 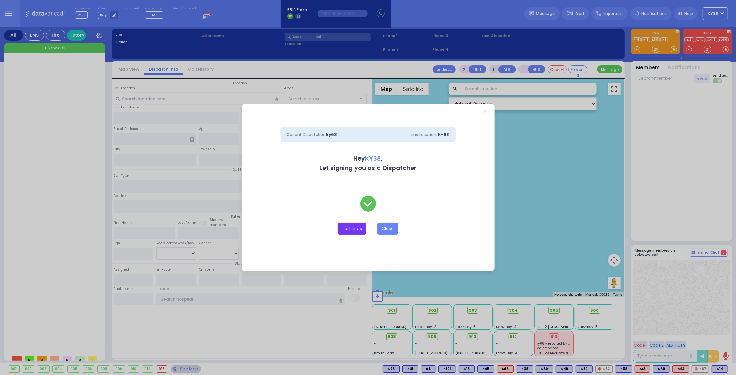 I want to click on span: Current Dispatcher:, so click(x=306, y=134).